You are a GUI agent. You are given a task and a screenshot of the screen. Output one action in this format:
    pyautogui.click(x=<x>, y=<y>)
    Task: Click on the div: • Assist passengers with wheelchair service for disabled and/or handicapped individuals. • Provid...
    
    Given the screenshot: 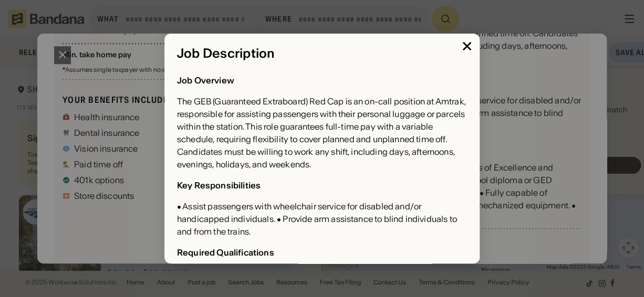 What is the action you would take?
    pyautogui.click(x=322, y=219)
    